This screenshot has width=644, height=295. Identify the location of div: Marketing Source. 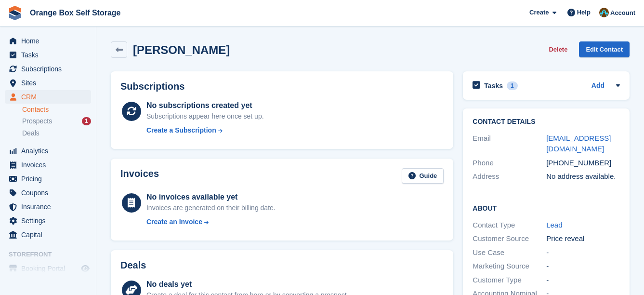
(509, 266).